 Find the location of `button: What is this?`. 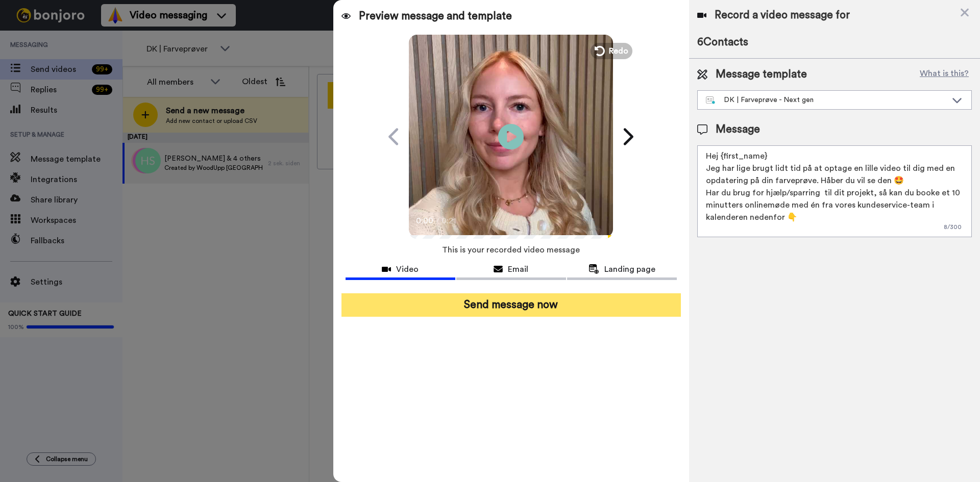

button: What is this? is located at coordinates (944, 74).